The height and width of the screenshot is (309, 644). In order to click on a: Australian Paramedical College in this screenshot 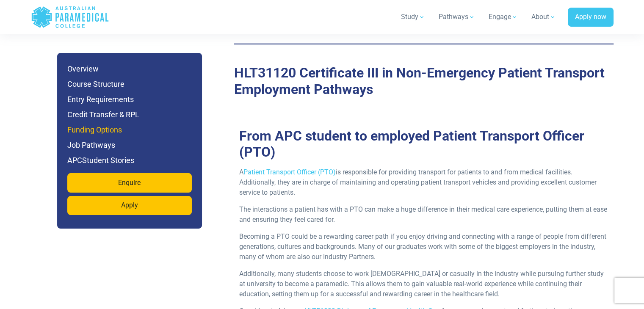, I will do `click(70, 17)`.